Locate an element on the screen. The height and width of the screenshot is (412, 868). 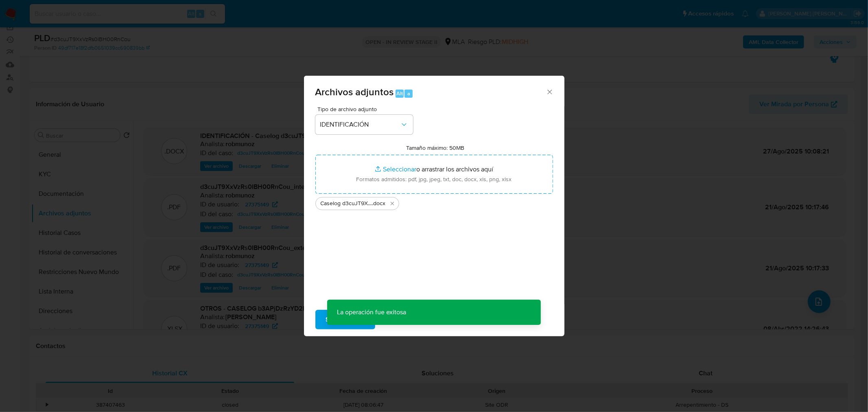
span: Archivos adjuntos is located at coordinates (355, 91).